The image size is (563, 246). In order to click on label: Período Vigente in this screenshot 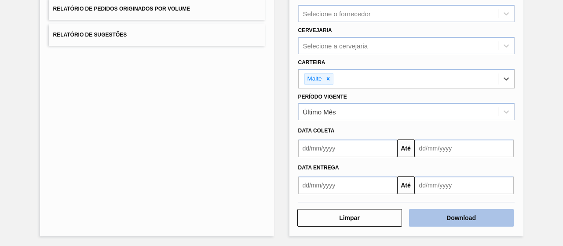, I will do `click(322, 97)`.